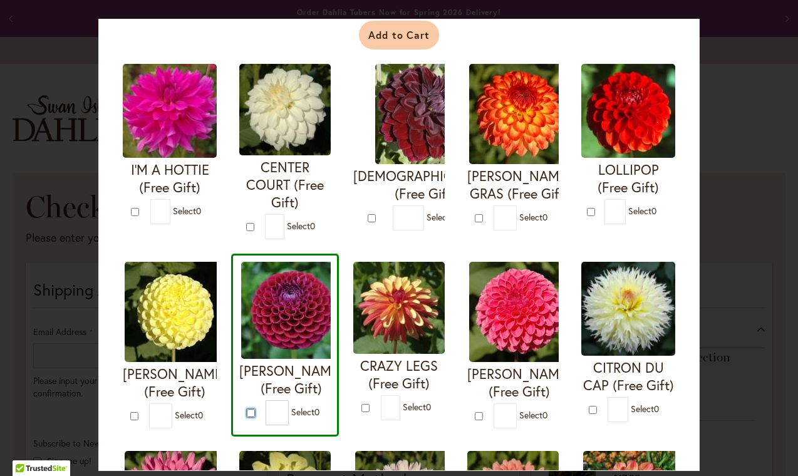 The width and height of the screenshot is (798, 476). What do you see at coordinates (399, 308) in the screenshot?
I see `img: CRAZY LEGS (Free Gift)` at bounding box center [399, 308].